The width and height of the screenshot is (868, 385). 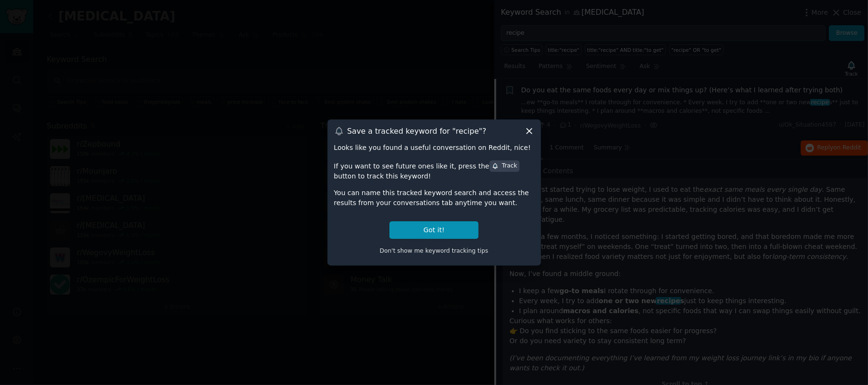 What do you see at coordinates (417, 131) in the screenshot?
I see `h3: Save a tracked keyword for " recipe "?` at bounding box center [417, 131].